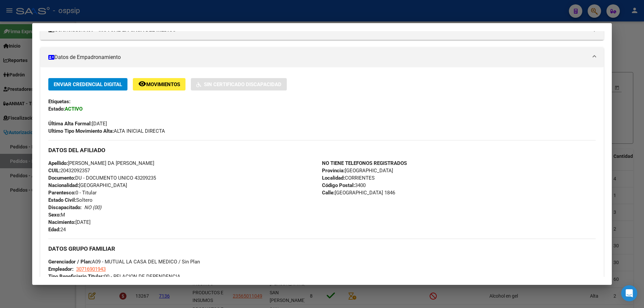 Image resolution: width=644 pixels, height=308 pixels. I want to click on span: A09 - MUTUAL LA CASA DEL MEDICO / Sin Plan, so click(124, 262).